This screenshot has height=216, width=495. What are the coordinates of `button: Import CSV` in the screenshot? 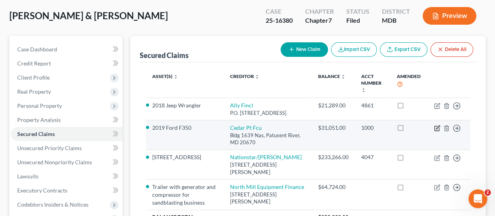 It's located at (354, 49).